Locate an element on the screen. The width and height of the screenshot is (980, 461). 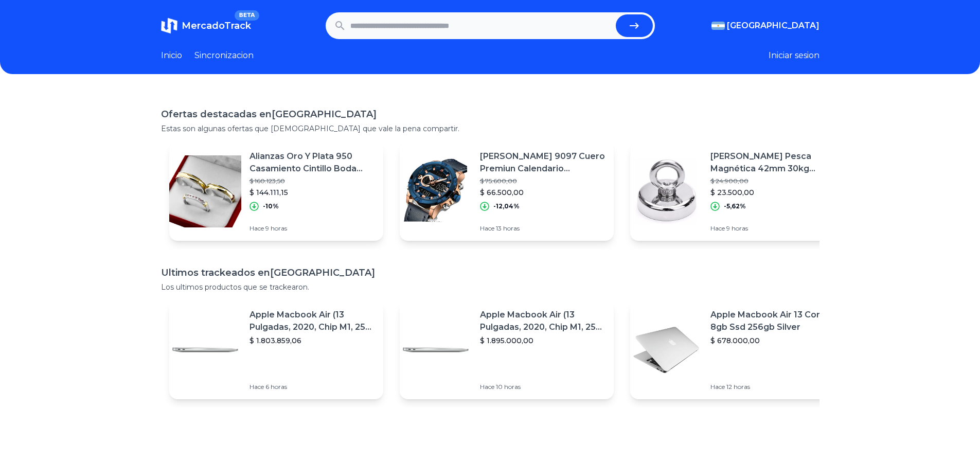
p: Hace 12 horas is located at coordinates (773, 387).